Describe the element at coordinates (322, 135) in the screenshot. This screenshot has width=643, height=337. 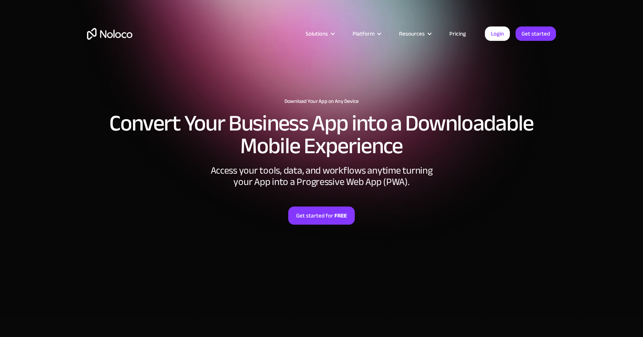
I see `h2: Convert Your Business App into a Downloadable Mobile Experience` at that location.